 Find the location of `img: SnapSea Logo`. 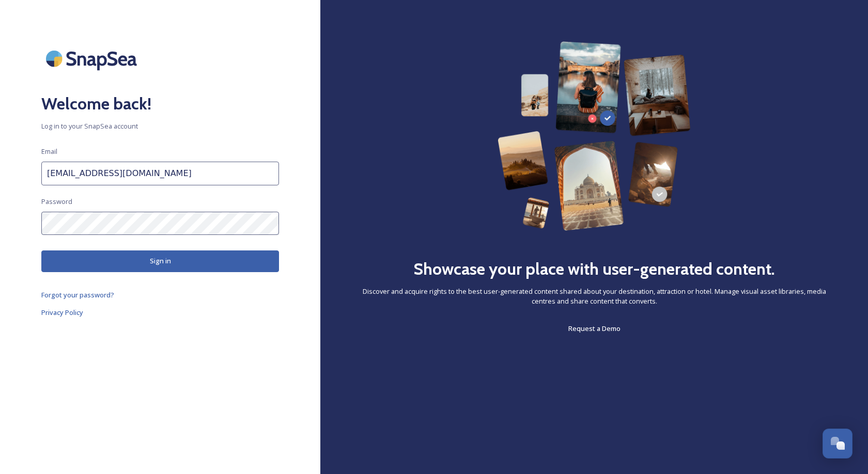

img: SnapSea Logo is located at coordinates (93, 59).